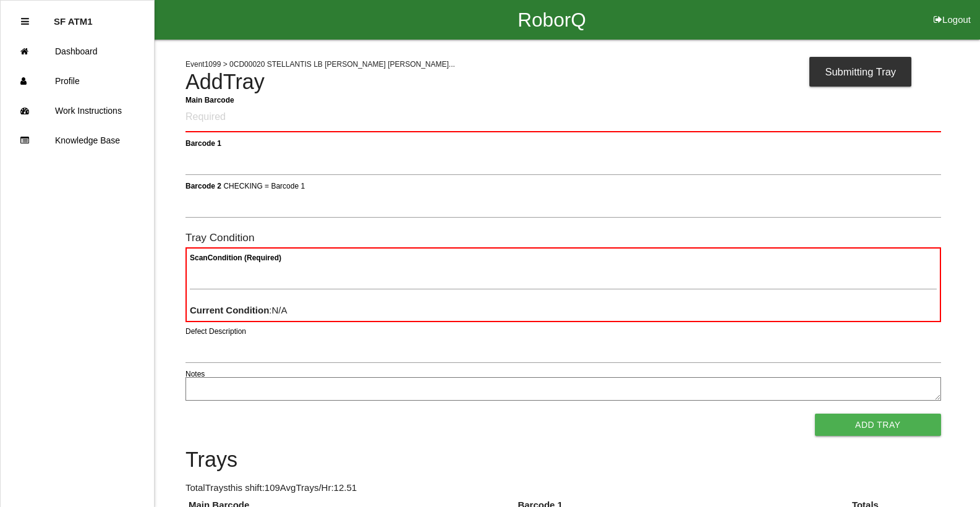  What do you see at coordinates (204, 142) in the screenshot?
I see `b: Barcode 1` at bounding box center [204, 142].